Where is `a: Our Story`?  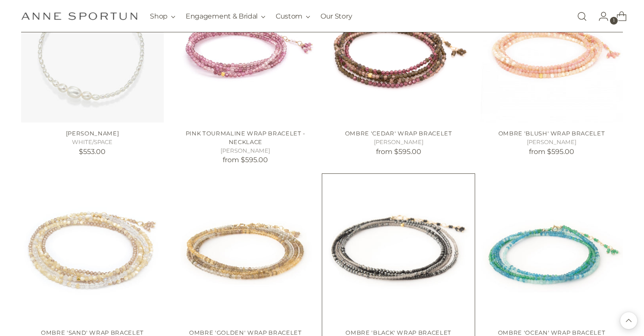
a: Our Story is located at coordinates (336, 17).